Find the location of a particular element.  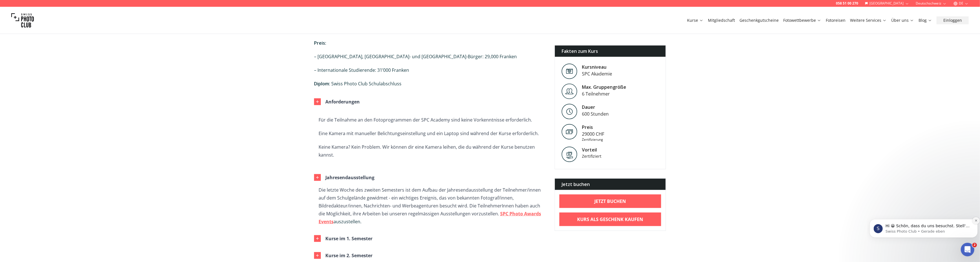

button: Jahresendausstellung is located at coordinates (425, 177).